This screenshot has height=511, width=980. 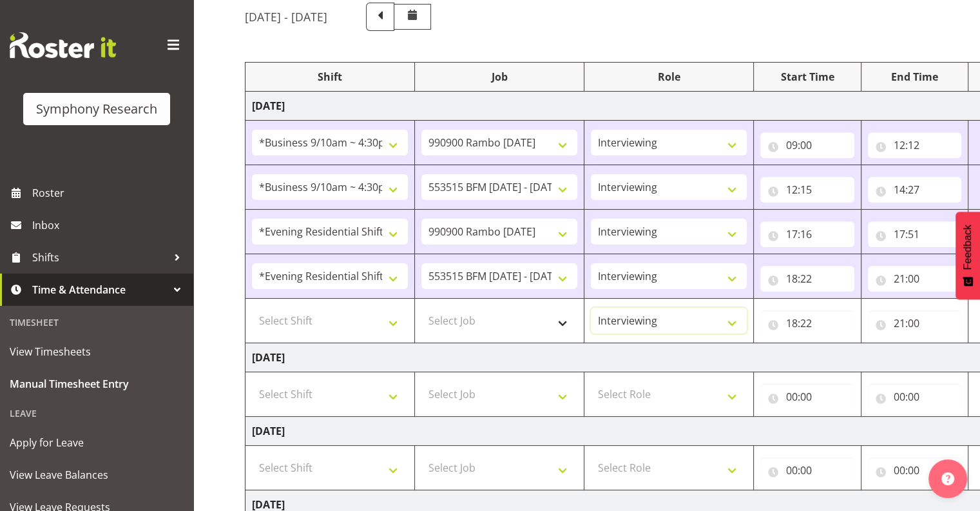 I want to click on span: Roster, so click(x=109, y=193).